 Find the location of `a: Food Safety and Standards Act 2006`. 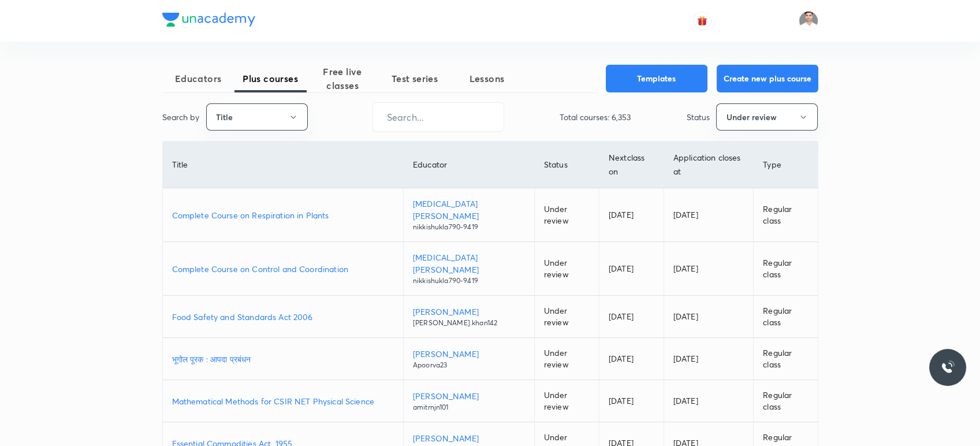

a: Food Safety and Standards Act 2006 is located at coordinates (283, 316).